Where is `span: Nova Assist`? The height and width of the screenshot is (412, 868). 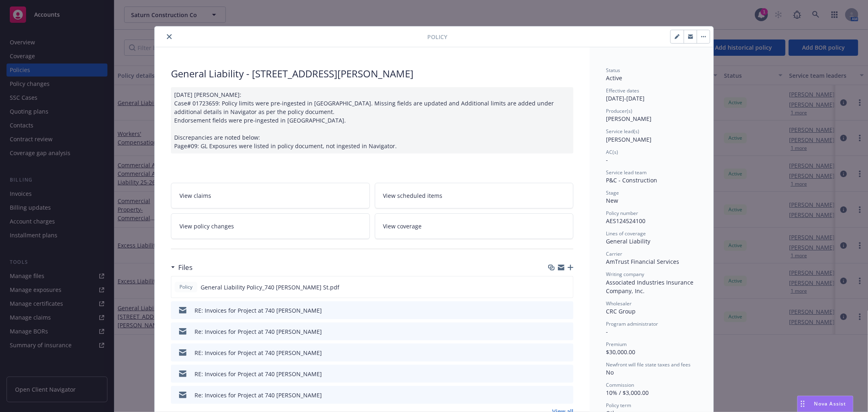
span: Nova Assist is located at coordinates (830, 404).